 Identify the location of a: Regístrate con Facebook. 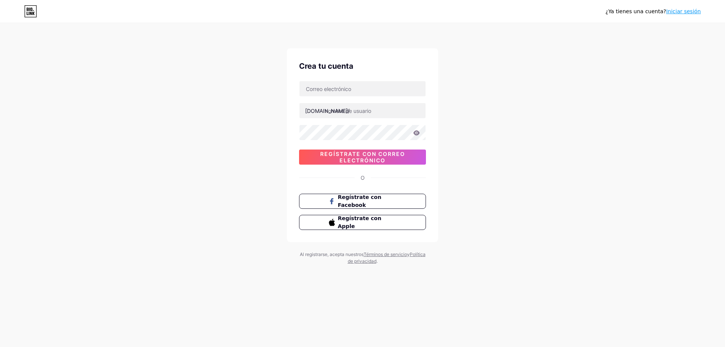
(362, 201).